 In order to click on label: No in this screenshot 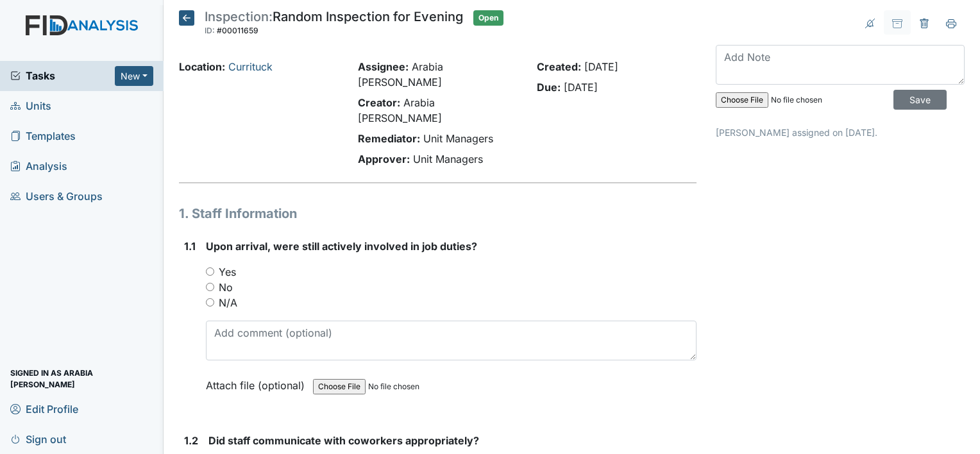, I will do `click(225, 287)`.